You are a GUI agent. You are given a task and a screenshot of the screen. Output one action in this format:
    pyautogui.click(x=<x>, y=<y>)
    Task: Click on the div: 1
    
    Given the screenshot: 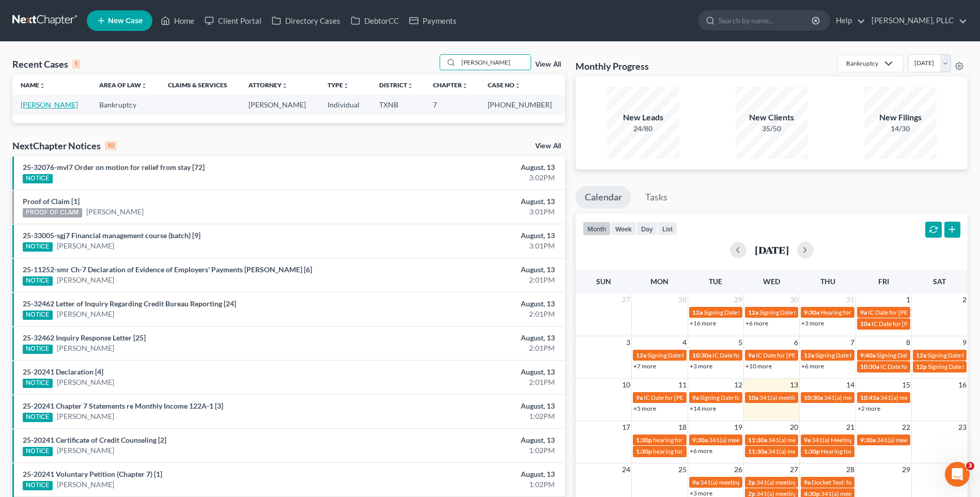 What is the action you would take?
    pyautogui.click(x=76, y=64)
    